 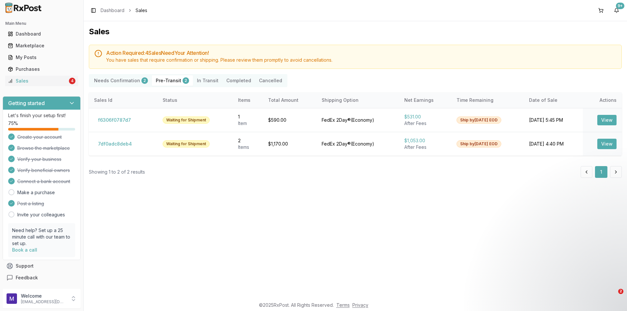 What do you see at coordinates (12, 299) in the screenshot?
I see `img: User avatar` at bounding box center [12, 299].